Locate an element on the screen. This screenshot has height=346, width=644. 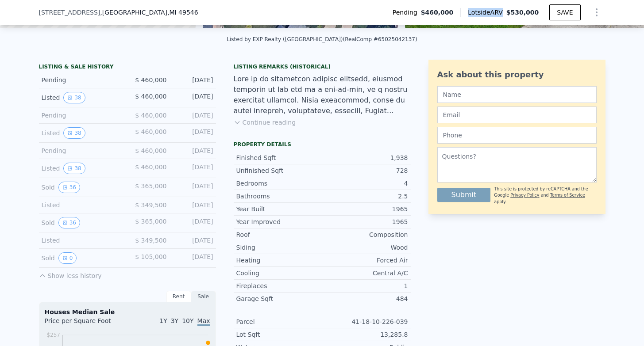
div: 13,285.8 is located at coordinates (365, 335).